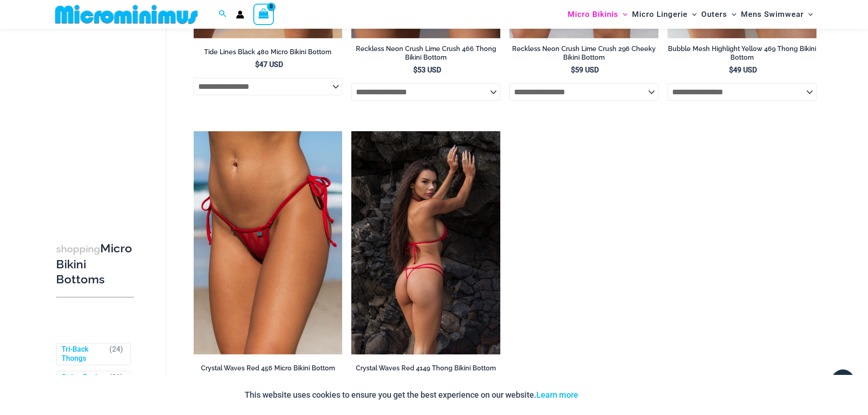 The width and height of the screenshot is (868, 415). I want to click on a: Learn more, so click(557, 394).